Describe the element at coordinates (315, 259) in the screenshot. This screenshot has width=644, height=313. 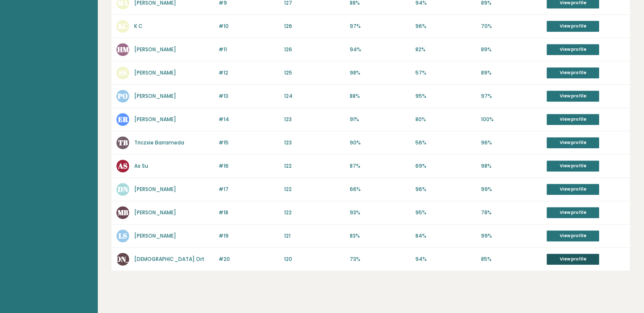
I see `p: 120` at that location.